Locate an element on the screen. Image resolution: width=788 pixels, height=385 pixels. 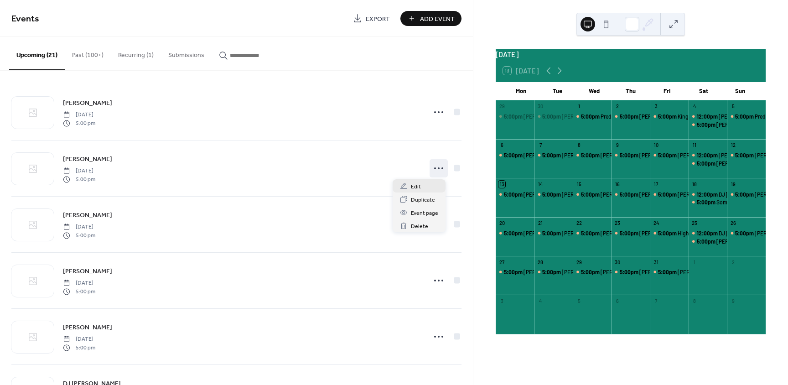
div: 10 is located at coordinates (656, 145).